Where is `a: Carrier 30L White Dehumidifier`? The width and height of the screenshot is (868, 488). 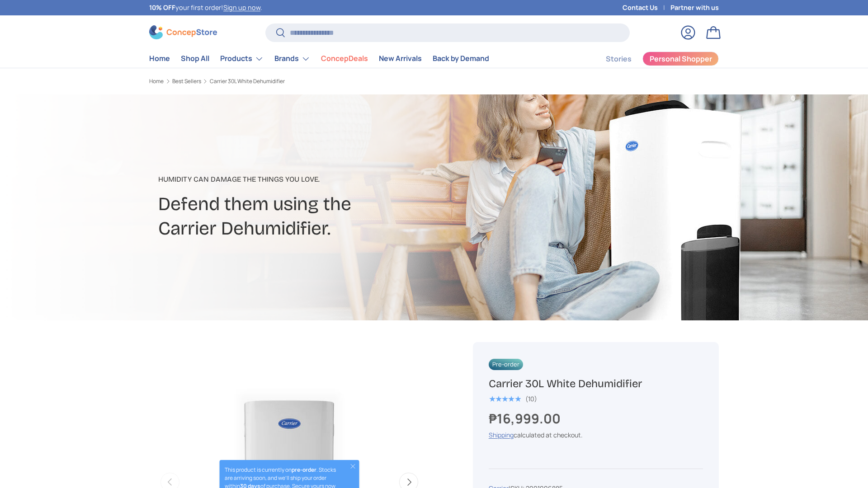
a: Carrier 30L White Dehumidifier is located at coordinates (248, 82).